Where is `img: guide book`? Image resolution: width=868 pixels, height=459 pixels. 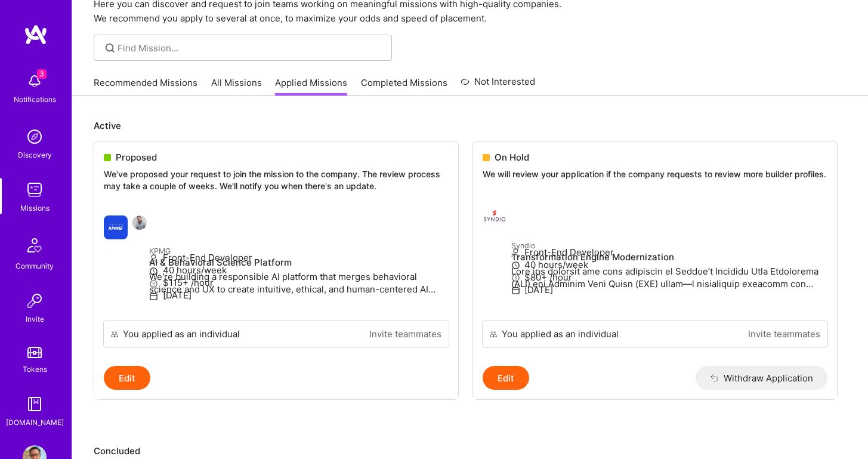
img: guide book is located at coordinates (35, 404).